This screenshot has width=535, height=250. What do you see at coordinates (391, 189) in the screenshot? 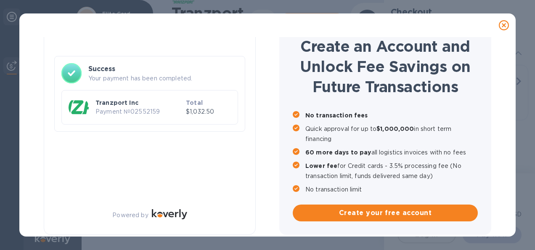
I see `p: No transaction limit` at bounding box center [391, 189].